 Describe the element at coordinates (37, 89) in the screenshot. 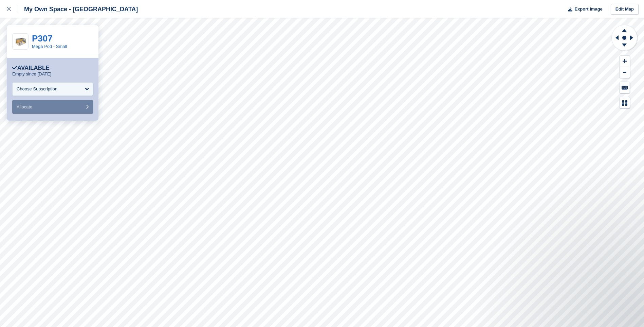

I see `div: Choose Subscription` at that location.